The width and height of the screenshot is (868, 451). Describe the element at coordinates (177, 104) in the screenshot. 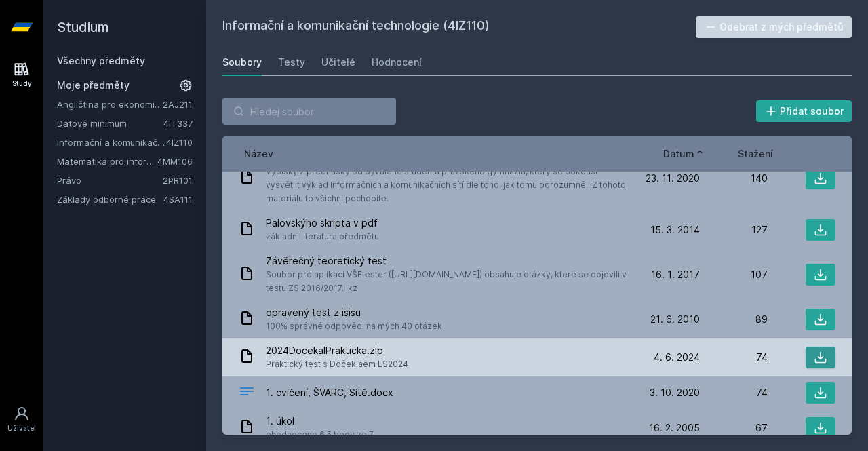

I see `a: 2AJ211` at that location.